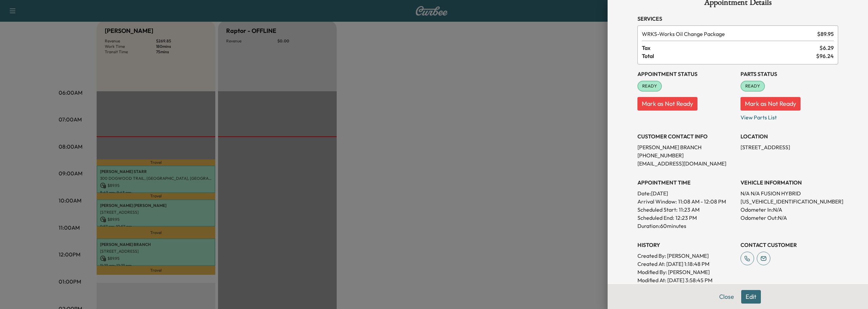  What do you see at coordinates (729, 56) in the screenshot?
I see `span: Total` at bounding box center [729, 56].